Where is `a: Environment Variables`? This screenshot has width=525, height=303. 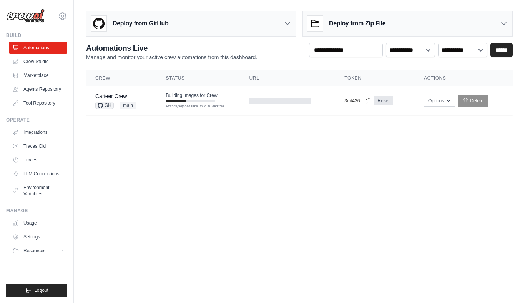 a: Environment Variables is located at coordinates (38, 191).